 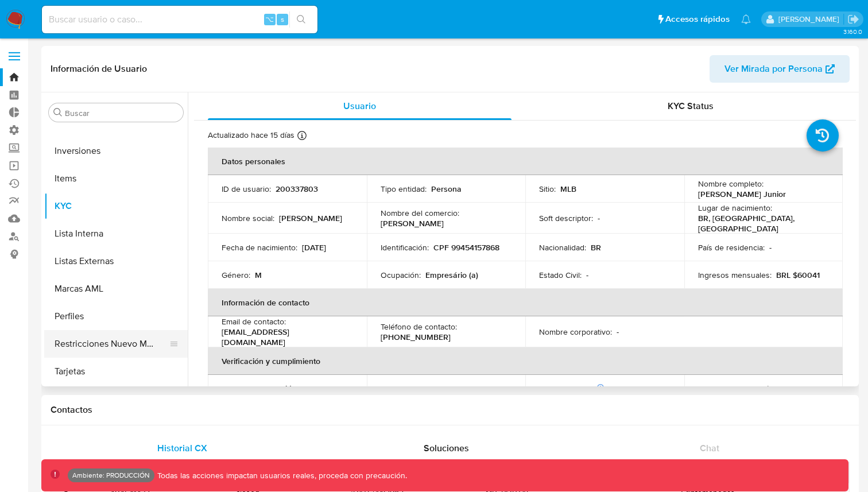 I want to click on p: ramiro.carbonell@mercadolibre.com.co, so click(x=811, y=19).